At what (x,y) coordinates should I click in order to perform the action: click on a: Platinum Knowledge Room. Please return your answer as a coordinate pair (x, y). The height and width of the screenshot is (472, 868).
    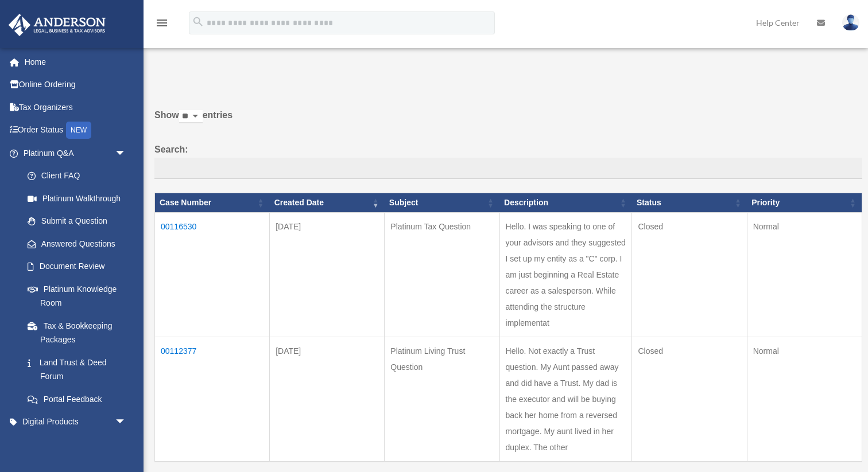
    Looking at the image, I should click on (76, 296).